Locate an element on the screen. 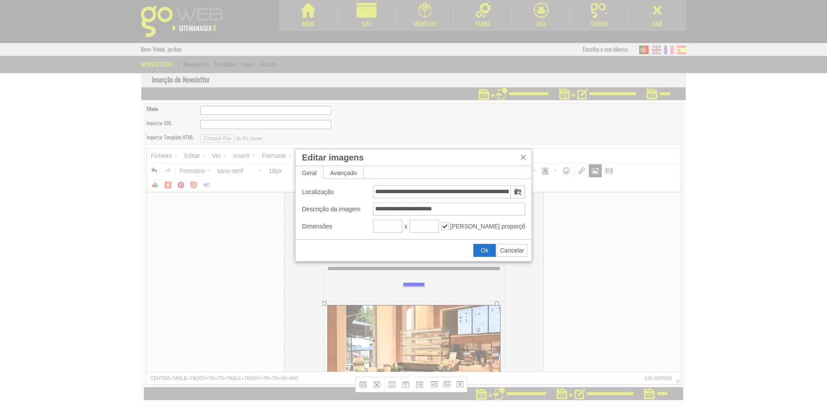 The height and width of the screenshot is (410, 827). span: Ok is located at coordinates (484, 251).